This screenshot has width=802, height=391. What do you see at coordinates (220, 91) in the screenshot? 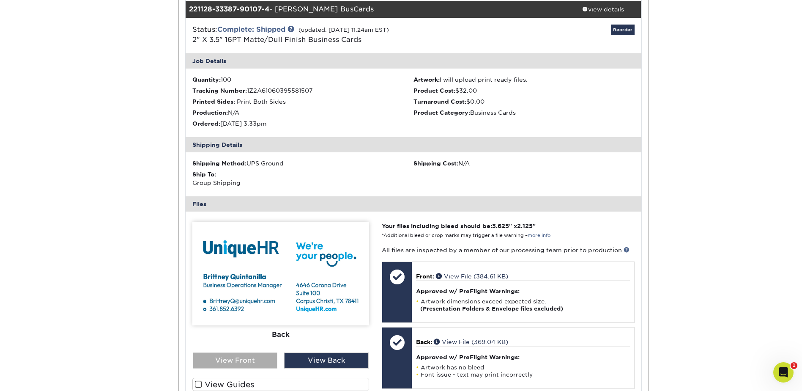
I see `strong: Tracking Number:` at bounding box center [220, 91].